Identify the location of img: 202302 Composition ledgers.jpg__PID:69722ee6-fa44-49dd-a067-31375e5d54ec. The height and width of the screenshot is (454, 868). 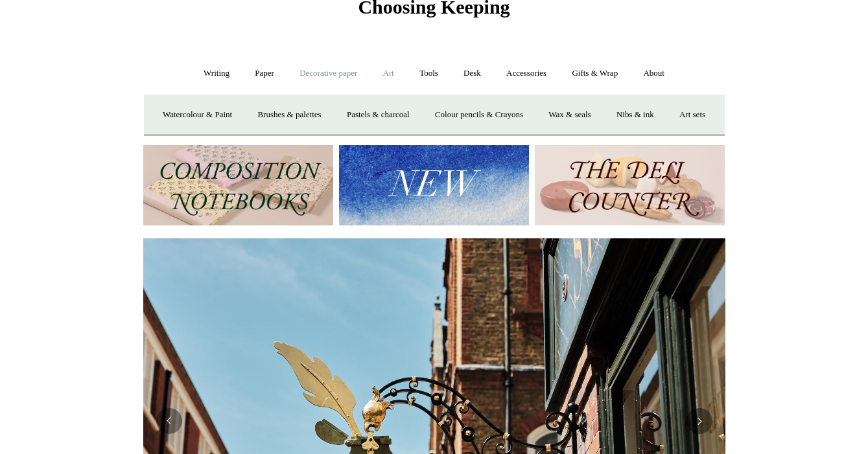
(238, 186).